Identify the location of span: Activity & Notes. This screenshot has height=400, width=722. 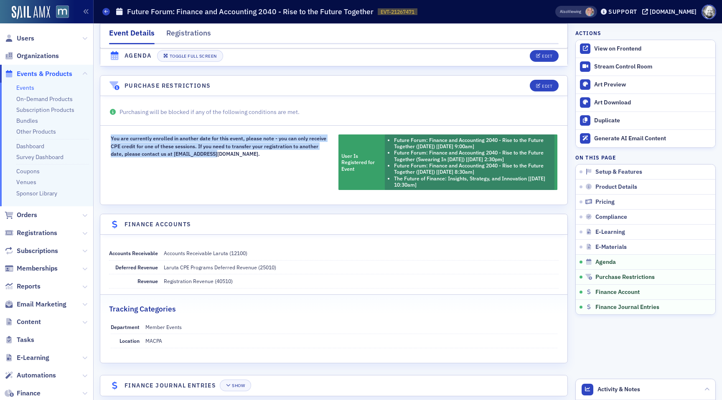
(619, 389).